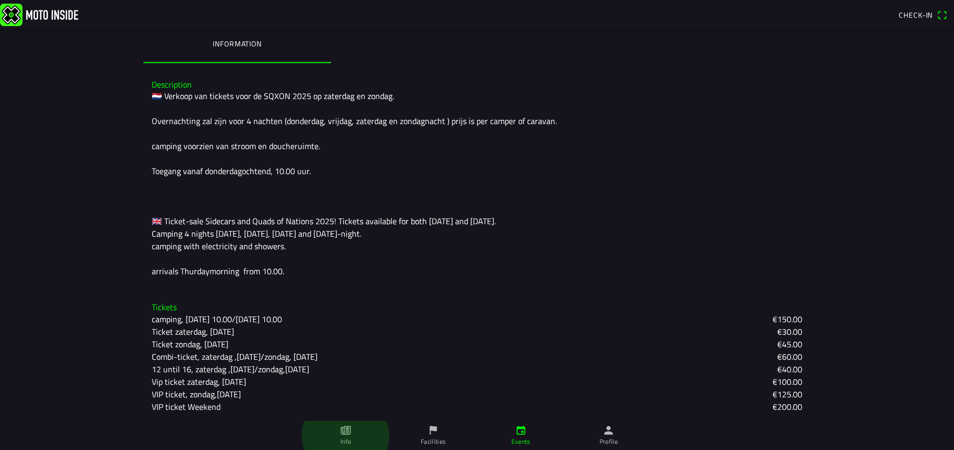 This screenshot has height=450, width=954. What do you see at coordinates (787, 394) in the screenshot?
I see `ion-text: €125.00` at bounding box center [787, 394].